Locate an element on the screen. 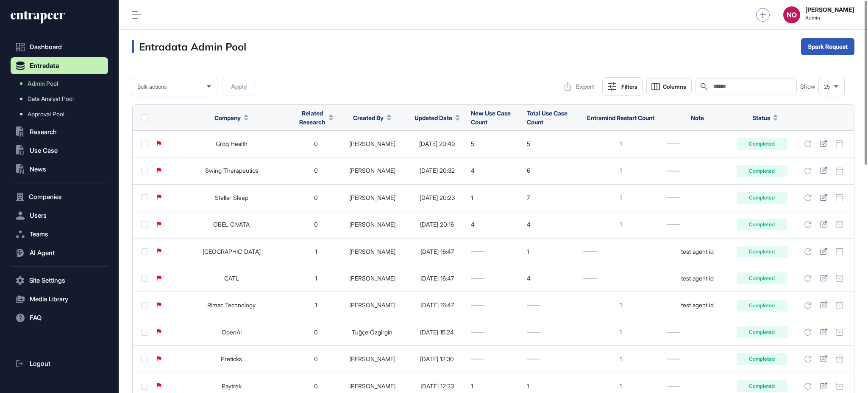  button: Related Research is located at coordinates (316, 117).